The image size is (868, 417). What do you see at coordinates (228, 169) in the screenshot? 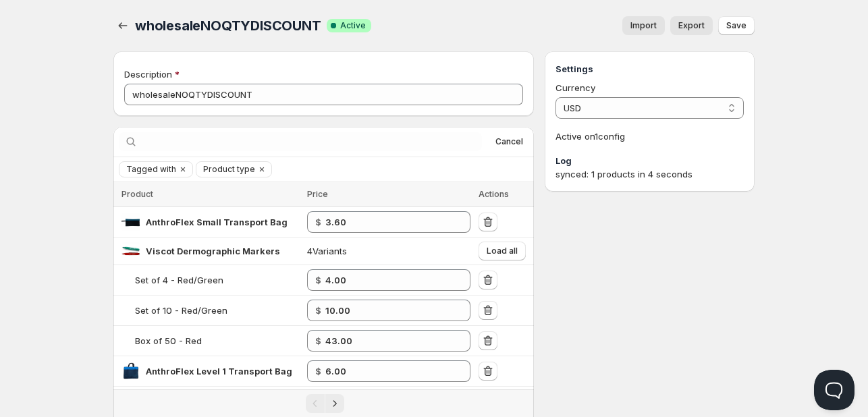
I see `span: Product type` at bounding box center [228, 169].